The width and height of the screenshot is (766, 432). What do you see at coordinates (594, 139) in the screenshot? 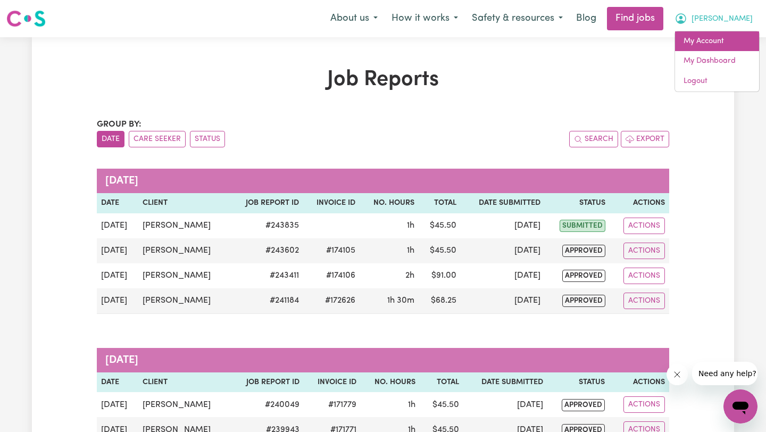
I see `button: Search` at bounding box center [594, 139].